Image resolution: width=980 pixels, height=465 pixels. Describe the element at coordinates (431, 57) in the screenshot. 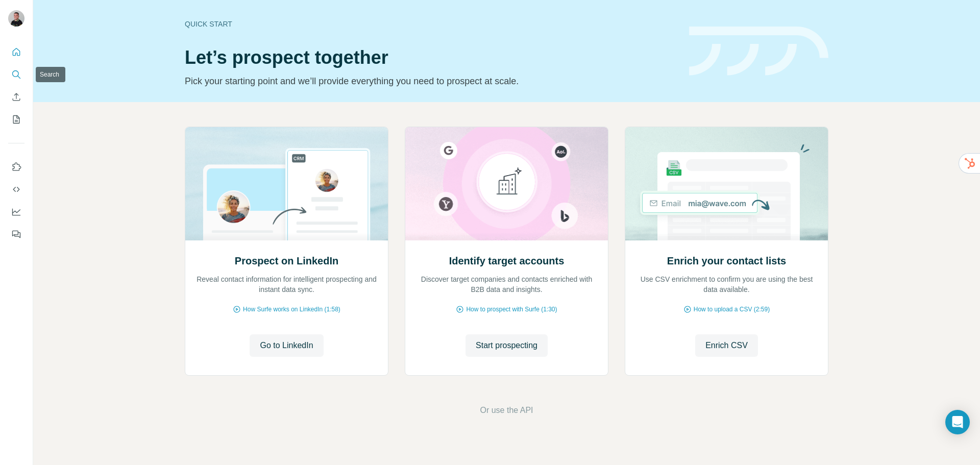

I see `h1: Let’s prospect together` at that location.